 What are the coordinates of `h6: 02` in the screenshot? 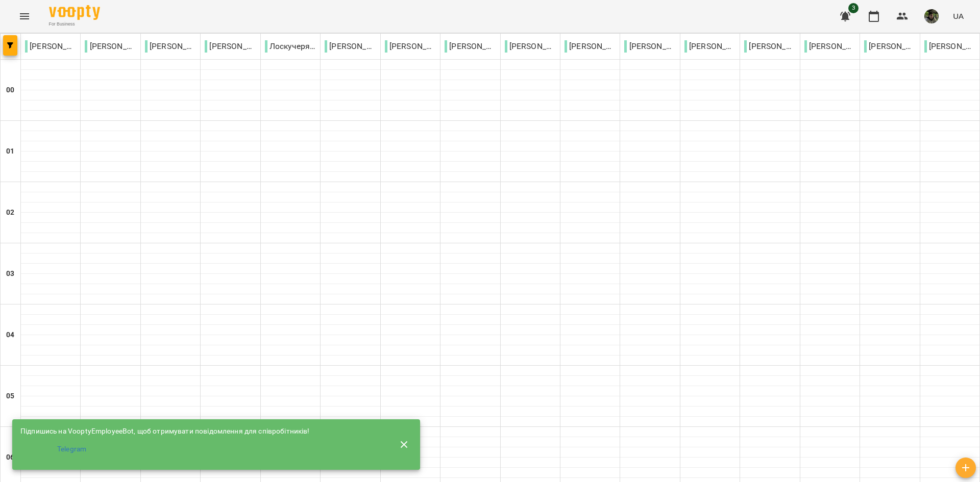 It's located at (10, 213).